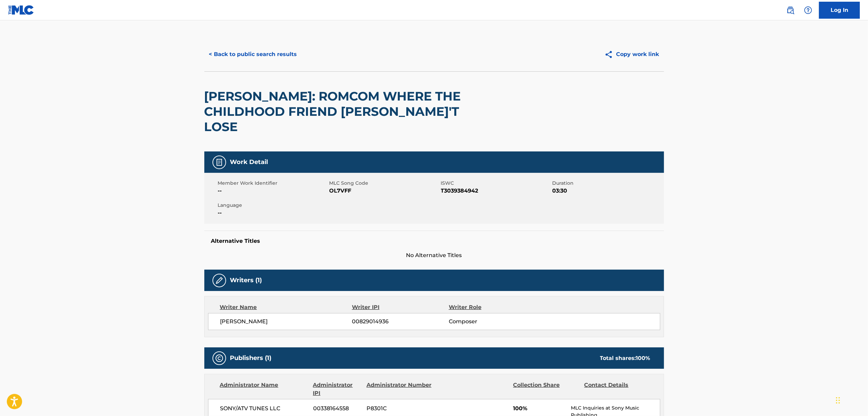 Image resolution: width=868 pixels, height=416 pixels. I want to click on span: Composer, so click(492, 321).